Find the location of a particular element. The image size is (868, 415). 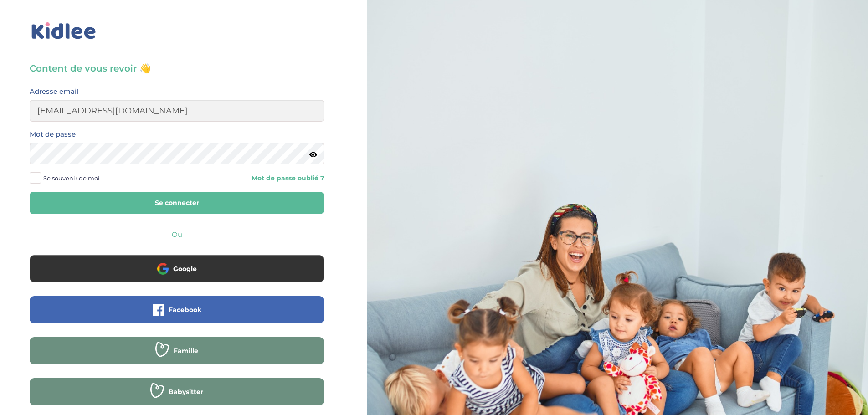

span: Facebook is located at coordinates (185, 310).